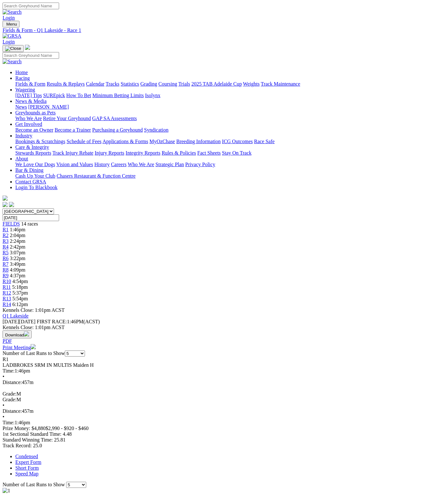 This screenshot has height=500, width=434. What do you see at coordinates (264, 141) in the screenshot?
I see `a: Race Safe` at bounding box center [264, 141].